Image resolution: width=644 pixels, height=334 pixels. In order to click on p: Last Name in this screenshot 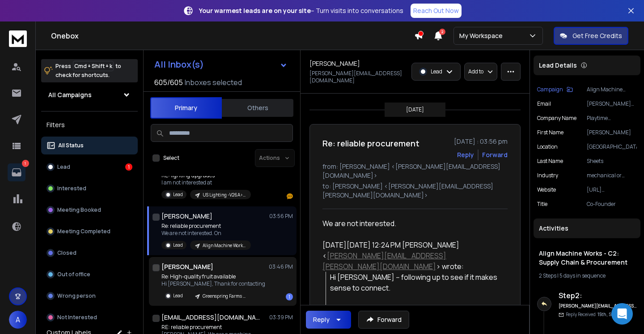, I will do `click(550, 161)`.